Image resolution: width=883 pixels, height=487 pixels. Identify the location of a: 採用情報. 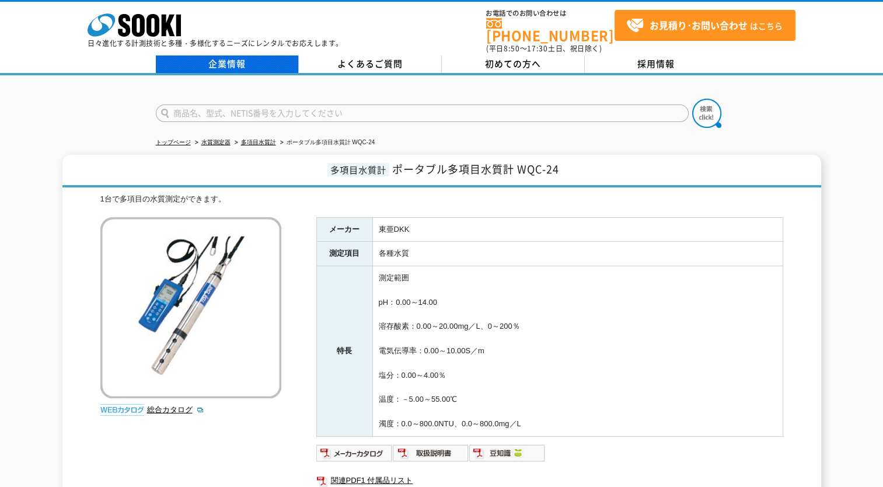
(656, 64).